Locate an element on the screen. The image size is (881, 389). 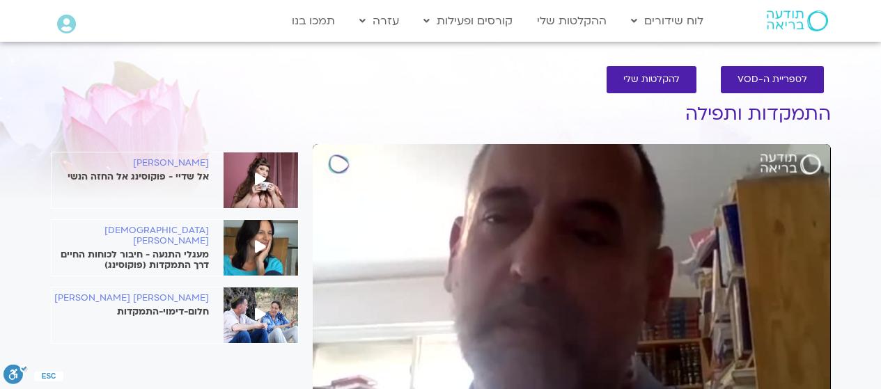
a: קורסים ופעילות is located at coordinates (468, 21).